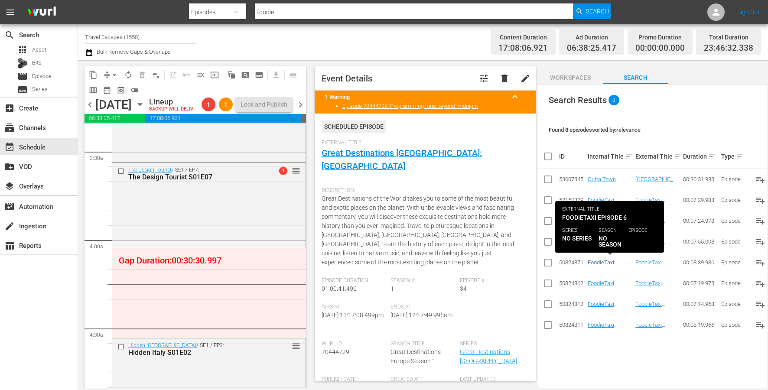 The width and height of the screenshot is (768, 390). I want to click on span: Great Destinations Europe Season 1, so click(416, 356).